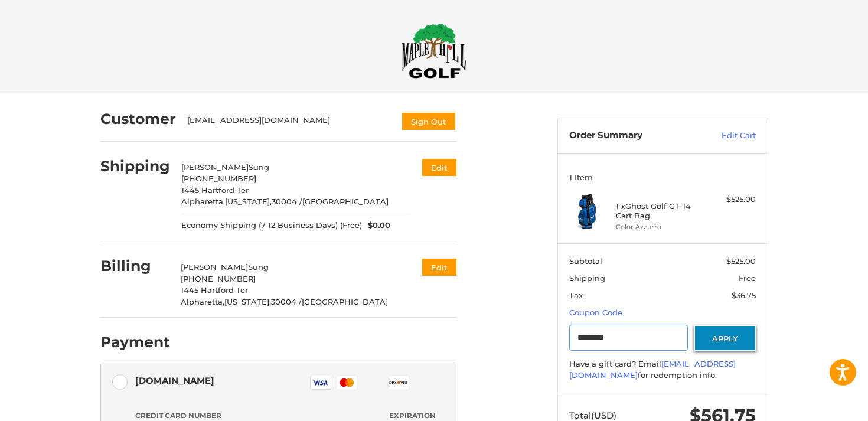 The image size is (868, 421). I want to click on div: Have a gift card? Email for redemption info., so click(663, 369).